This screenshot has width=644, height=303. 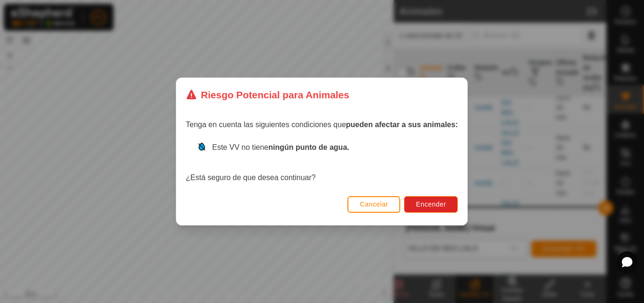 I want to click on strong: ningún punto de agua., so click(x=309, y=147).